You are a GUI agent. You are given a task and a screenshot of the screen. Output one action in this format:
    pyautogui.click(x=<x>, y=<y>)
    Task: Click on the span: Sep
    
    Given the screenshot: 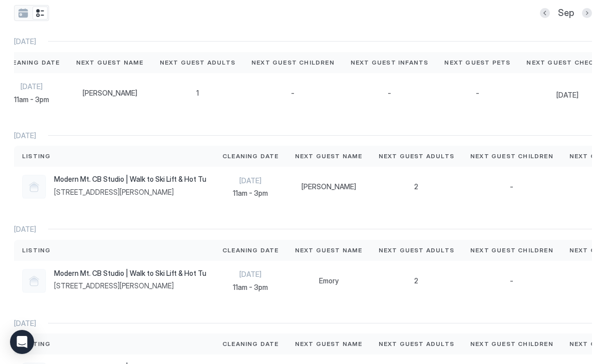 What is the action you would take?
    pyautogui.click(x=566, y=13)
    